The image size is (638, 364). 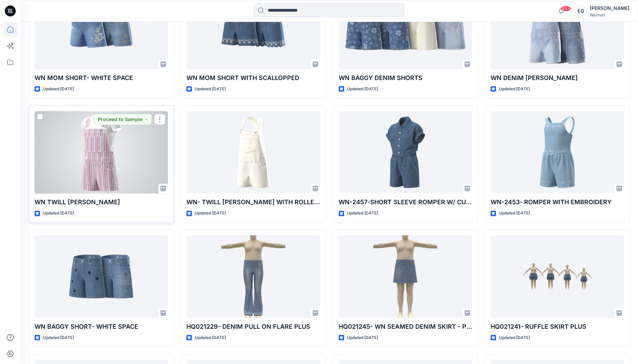 I want to click on div: Walmart, so click(x=609, y=15).